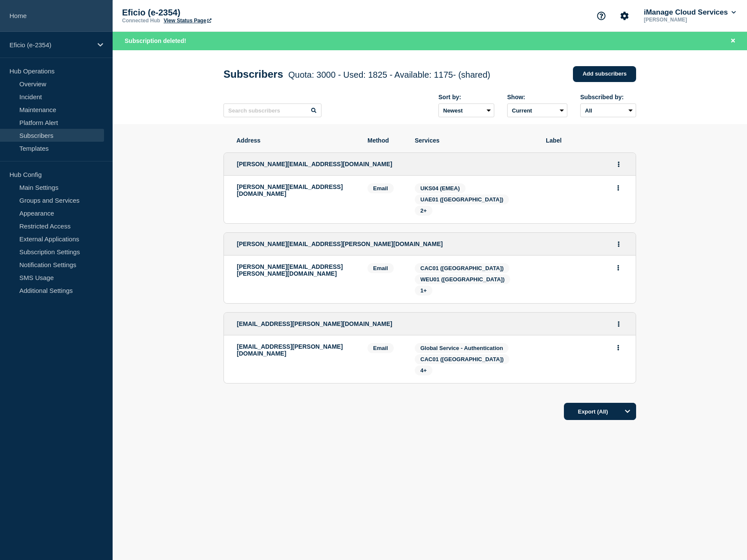 Image resolution: width=747 pixels, height=560 pixels. Describe the element at coordinates (389, 75) in the screenshot. I see `span: Quota: 3000 - Used: 1825 - Available: 1175 - (shared)` at that location.